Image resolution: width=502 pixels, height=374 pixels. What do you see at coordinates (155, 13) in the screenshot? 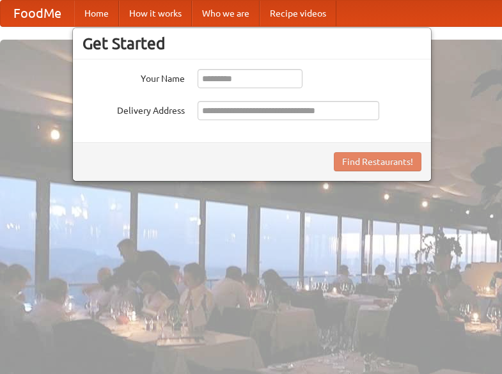
I see `a: How it works` at bounding box center [155, 13].